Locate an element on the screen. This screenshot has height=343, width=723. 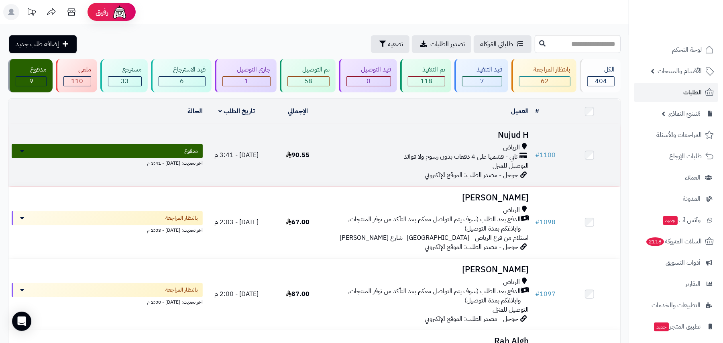
a: طلباتي المُوكلة is located at coordinates (503, 44).